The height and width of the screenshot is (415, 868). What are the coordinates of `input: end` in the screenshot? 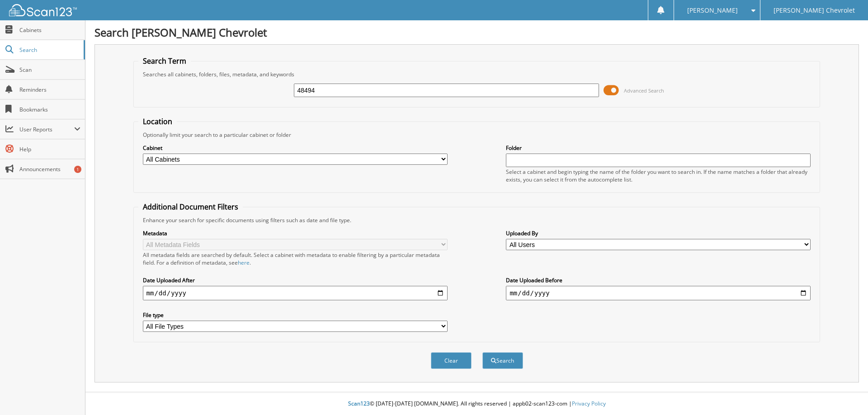 It's located at (658, 293).